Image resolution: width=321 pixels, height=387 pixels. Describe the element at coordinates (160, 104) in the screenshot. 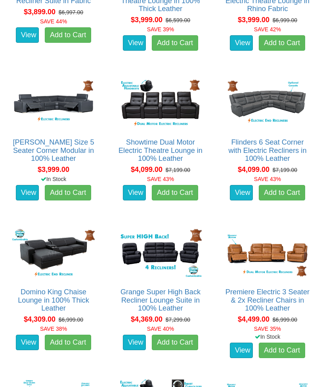

I see `img: Showtime Dual Motor Electric Theatre Lounge in 100% Leather` at that location.